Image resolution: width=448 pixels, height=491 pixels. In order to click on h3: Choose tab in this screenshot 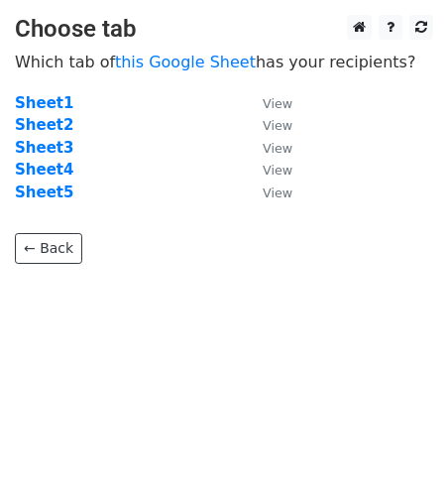, I will do `click(224, 29)`.